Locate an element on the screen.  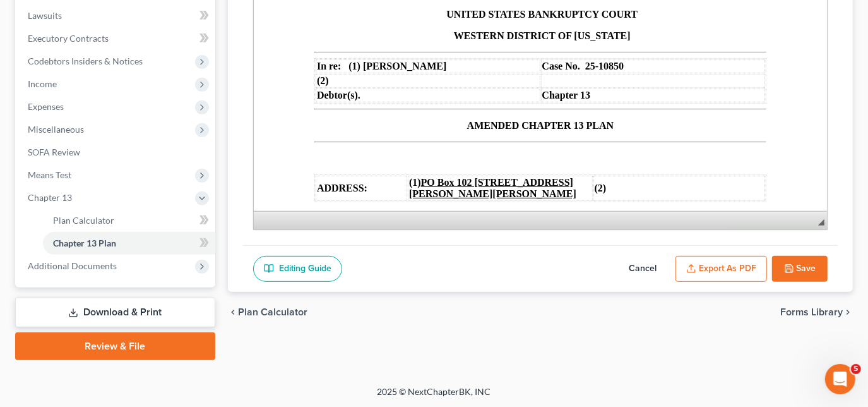
span: Case No. 25-10850 is located at coordinates (329, 139).